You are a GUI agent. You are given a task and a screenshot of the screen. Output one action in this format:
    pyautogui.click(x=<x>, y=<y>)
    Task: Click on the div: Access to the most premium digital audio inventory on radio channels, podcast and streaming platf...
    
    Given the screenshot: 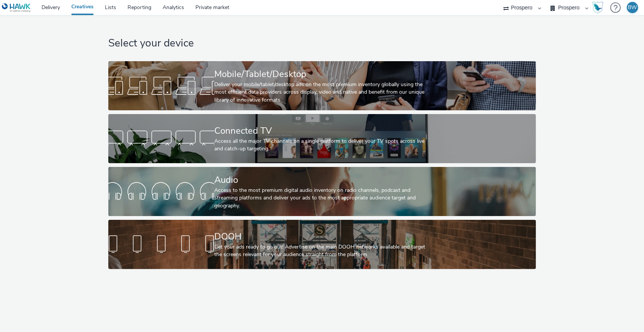 What is the action you would take?
    pyautogui.click(x=321, y=198)
    